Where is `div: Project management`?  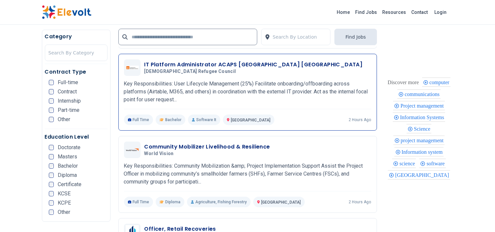
div: Project management is located at coordinates (419, 105).